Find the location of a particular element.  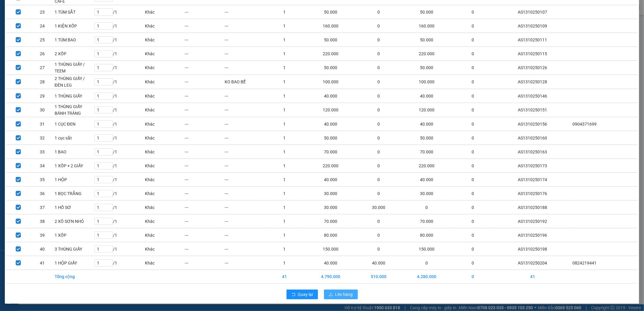

td: AS1310250160 is located at coordinates (533, 138).